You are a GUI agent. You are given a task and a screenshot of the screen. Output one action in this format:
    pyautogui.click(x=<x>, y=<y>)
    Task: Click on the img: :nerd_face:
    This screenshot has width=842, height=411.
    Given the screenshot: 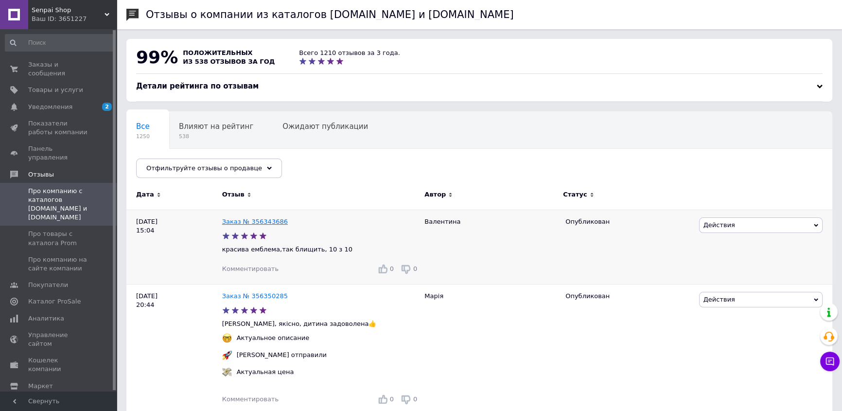 What is the action you would take?
    pyautogui.click(x=227, y=338)
    